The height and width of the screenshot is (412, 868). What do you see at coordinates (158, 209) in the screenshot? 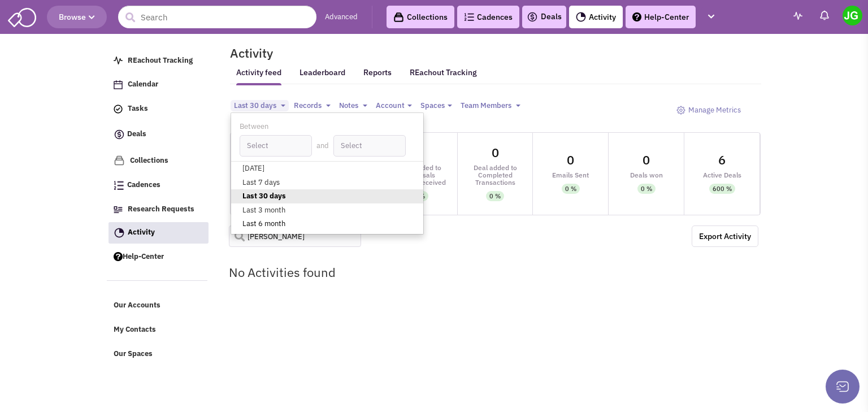
I see `a: Research Requests` at bounding box center [158, 209].